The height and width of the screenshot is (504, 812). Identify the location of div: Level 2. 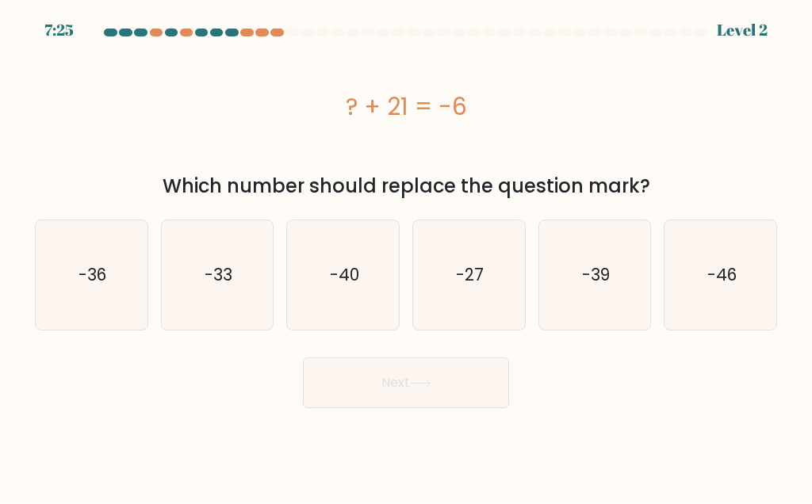
(742, 31).